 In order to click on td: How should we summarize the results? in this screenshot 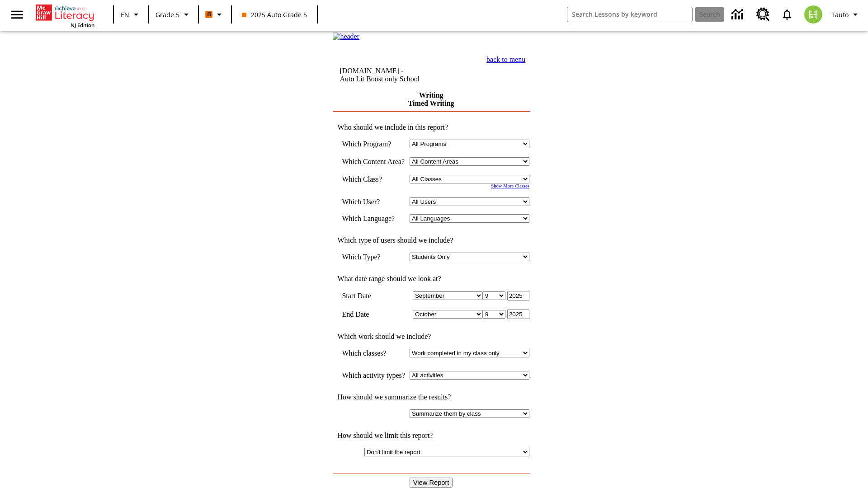, I will do `click(430, 397)`.